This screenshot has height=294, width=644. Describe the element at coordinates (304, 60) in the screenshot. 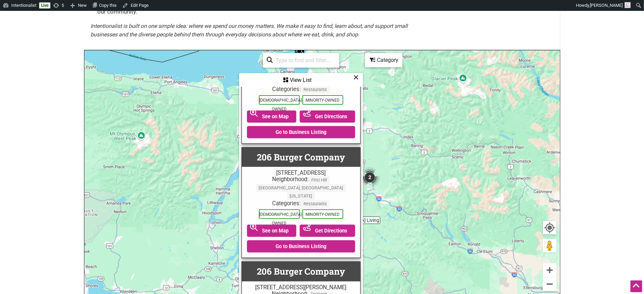

I see `input: Type to find and filter...` at that location.